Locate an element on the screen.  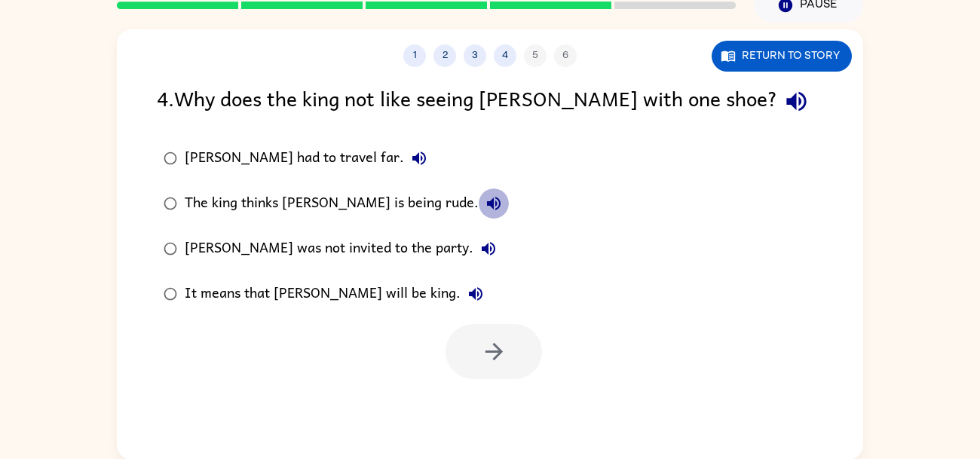
button: 1 is located at coordinates (414, 56).